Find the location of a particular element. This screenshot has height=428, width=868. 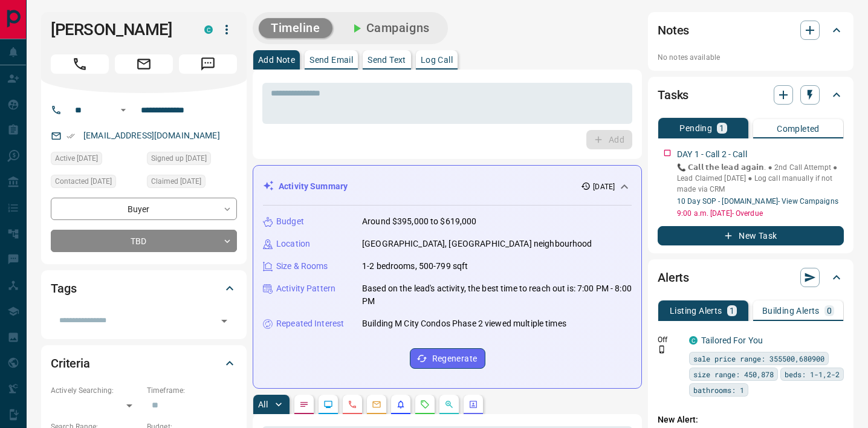

p: Log Call is located at coordinates (436, 60).